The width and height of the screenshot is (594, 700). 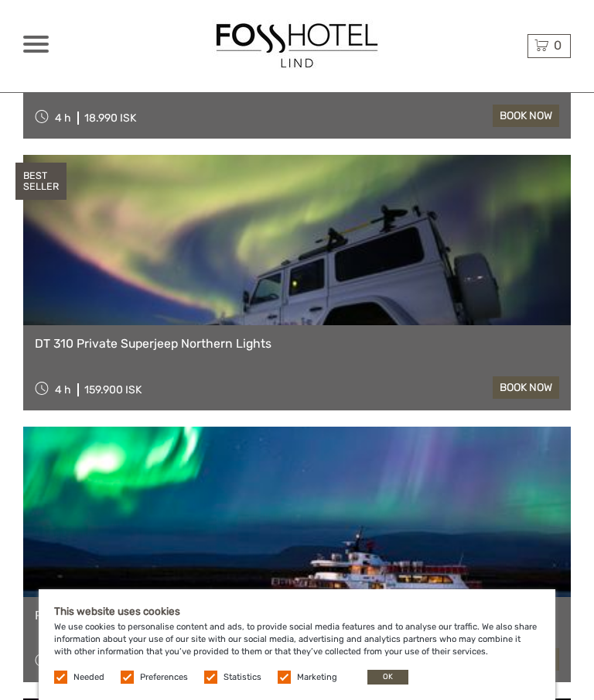 I want to click on button: OK, so click(x=388, y=676).